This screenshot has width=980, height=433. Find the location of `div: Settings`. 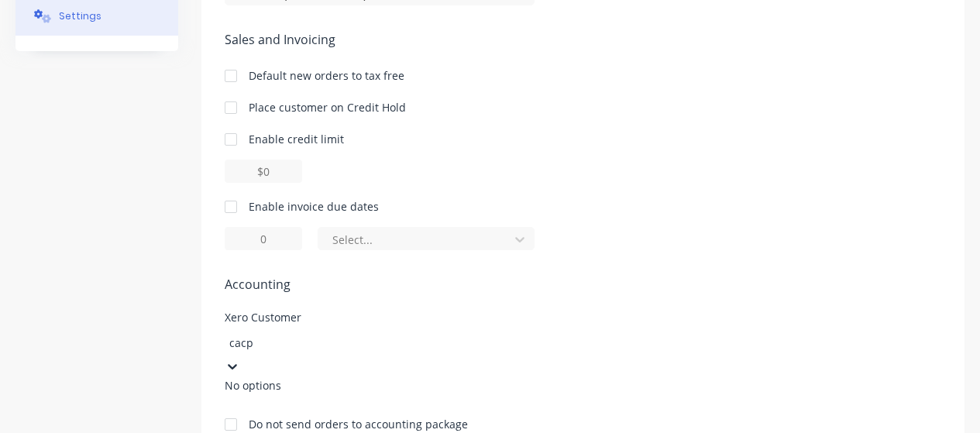

div: Settings is located at coordinates (80, 17).